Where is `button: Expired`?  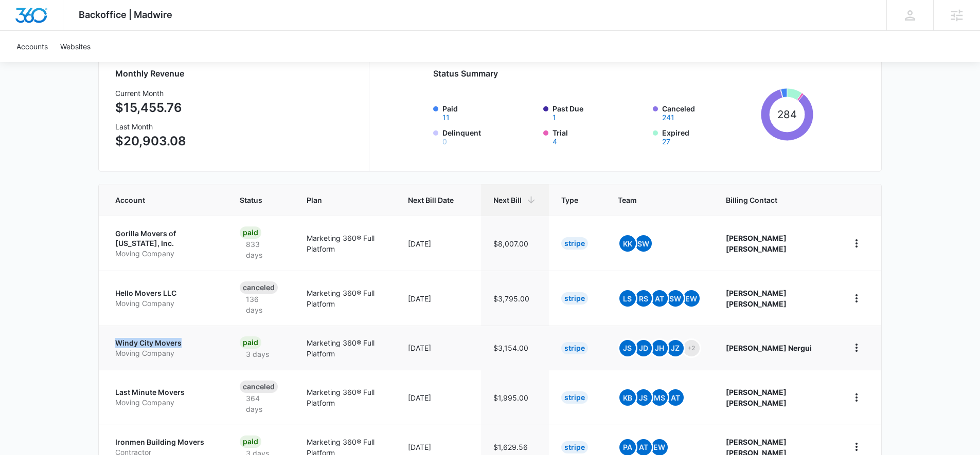
button: Expired is located at coordinates (666, 141).